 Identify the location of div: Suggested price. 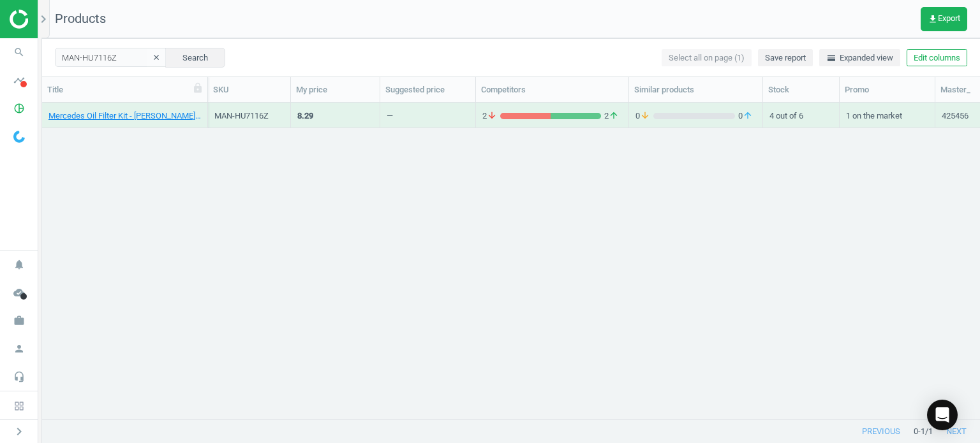
(427, 90).